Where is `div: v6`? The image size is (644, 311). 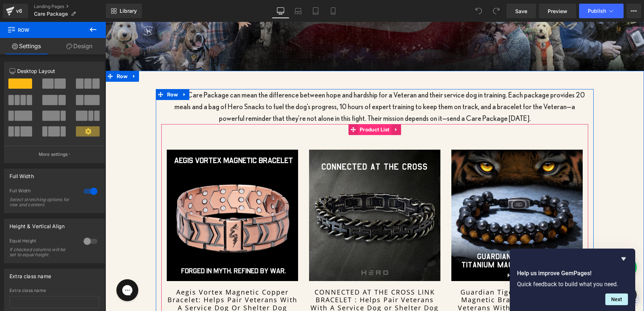
div: v6 is located at coordinates (19, 11).